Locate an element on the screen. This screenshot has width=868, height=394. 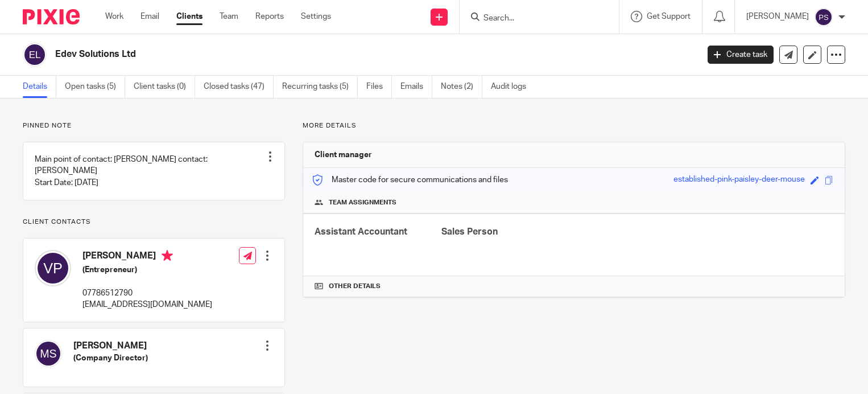
span: Sales Person is located at coordinates (469, 232).